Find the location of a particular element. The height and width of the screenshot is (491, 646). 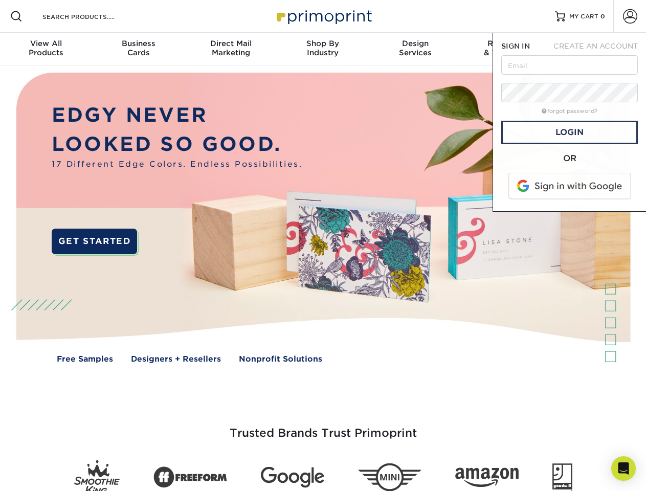

a: Resources& Templates is located at coordinates (507, 49).